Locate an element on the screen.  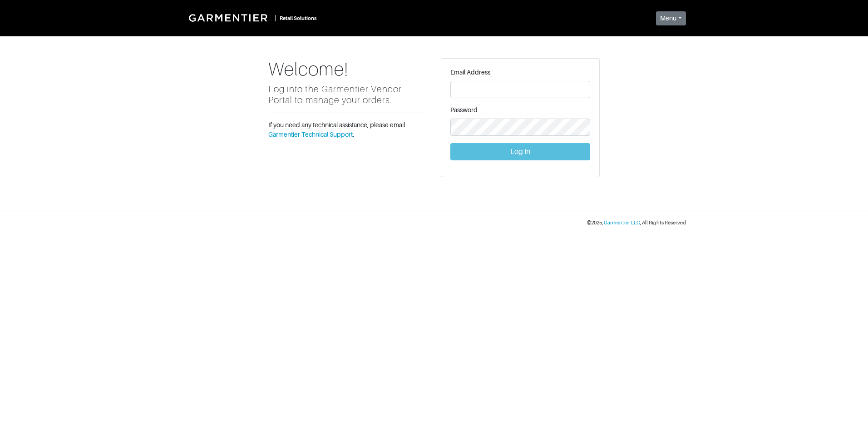
img: Garmentier is located at coordinates (229, 18).